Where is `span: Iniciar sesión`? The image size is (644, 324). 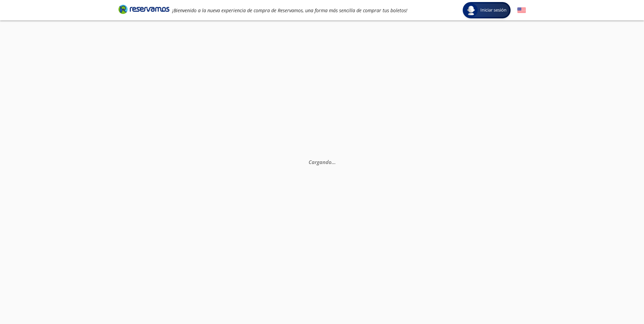 span: Iniciar sesión is located at coordinates (493, 10).